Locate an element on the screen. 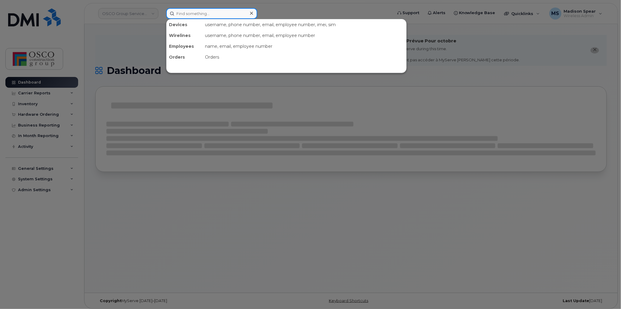 Image resolution: width=621 pixels, height=309 pixels. div: username, phone number, email, employee number, imei, sim is located at coordinates (305, 25).